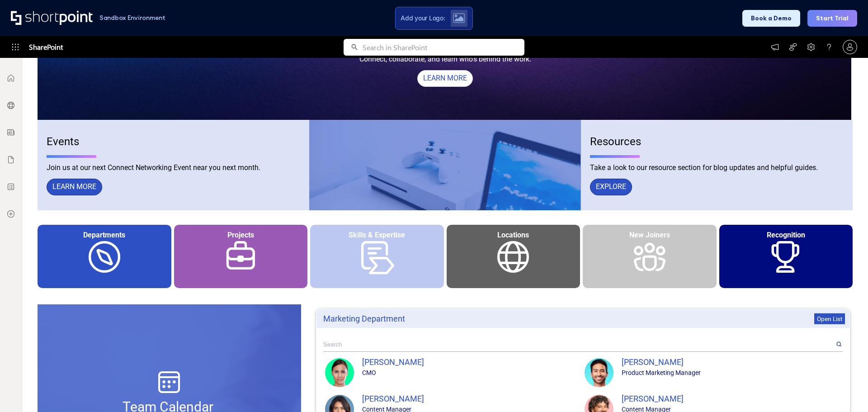  What do you see at coordinates (786, 235) in the screenshot?
I see `div: Recognition` at bounding box center [786, 235].